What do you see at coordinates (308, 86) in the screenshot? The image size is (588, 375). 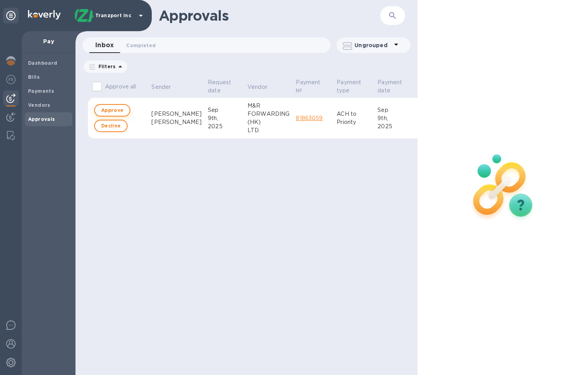 I see `p: Payment №` at bounding box center [308, 86].